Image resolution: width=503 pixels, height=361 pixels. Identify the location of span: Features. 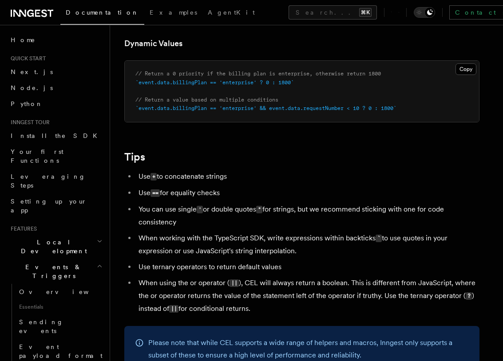
(22, 229).